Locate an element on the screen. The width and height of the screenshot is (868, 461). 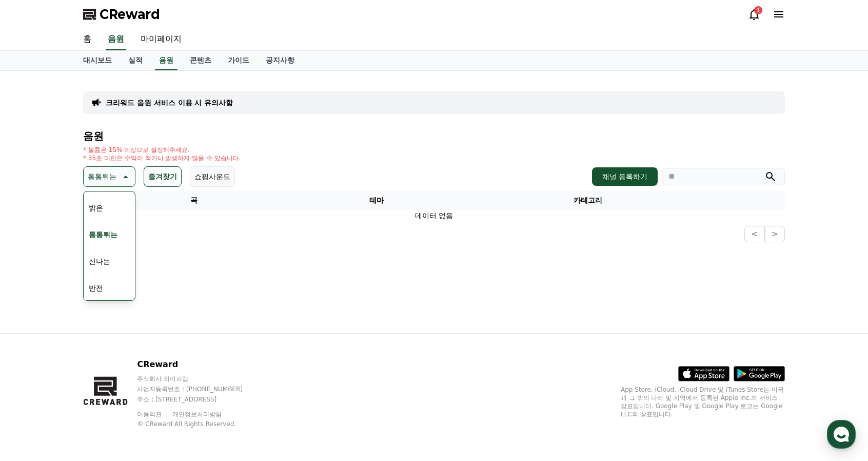
p: * 35초 미만은 수익이 적거나 발생하지 않을 수 있습니다. is located at coordinates (162, 158).